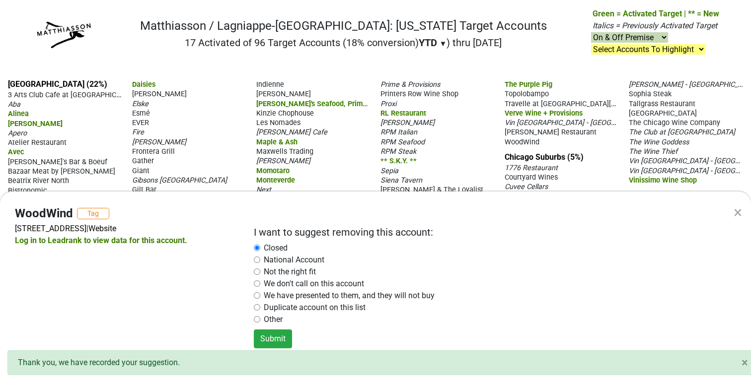 The width and height of the screenshot is (751, 383). I want to click on label: Closed, so click(275, 248).